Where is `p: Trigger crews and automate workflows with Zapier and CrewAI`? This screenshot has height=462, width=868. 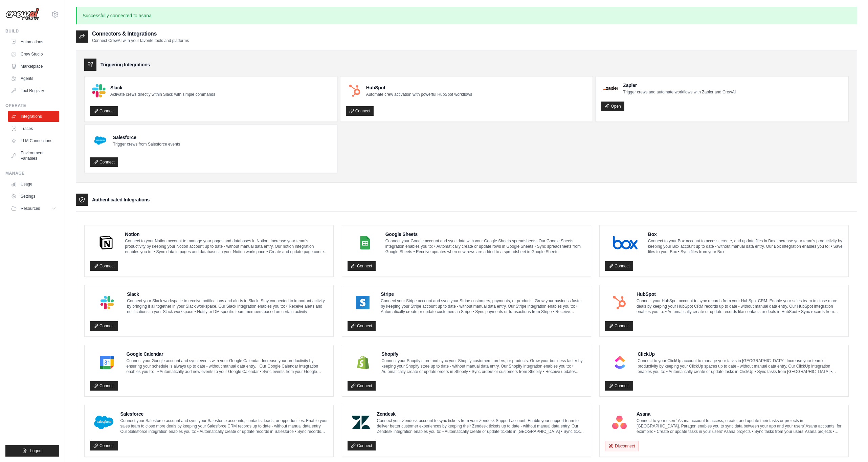 p: Trigger crews and automate workflows with Zapier and CrewAI is located at coordinates (679, 92).